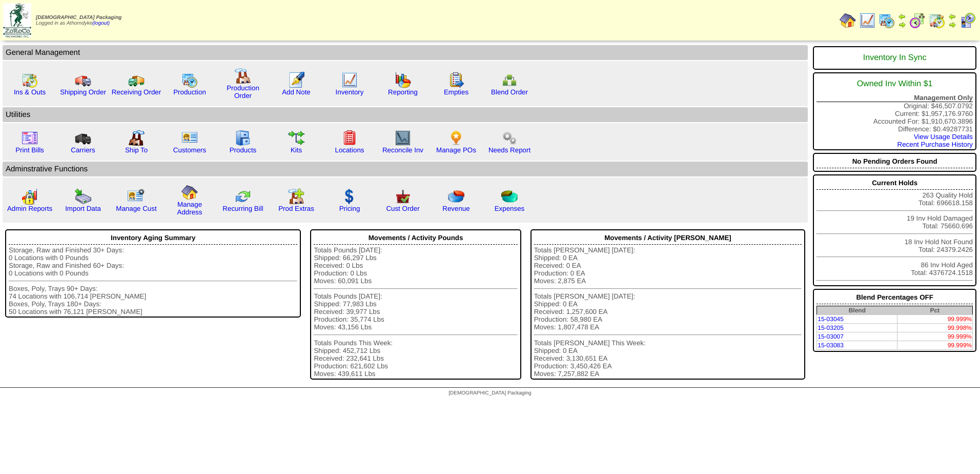 The width and height of the screenshot is (980, 474). I want to click on th: Pct, so click(934, 310).